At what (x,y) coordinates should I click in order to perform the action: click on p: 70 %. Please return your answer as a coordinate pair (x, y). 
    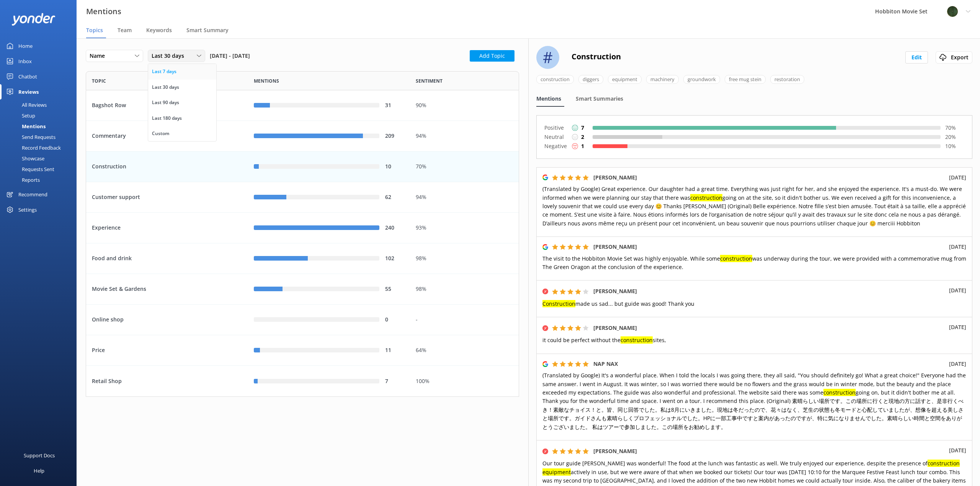
    Looking at the image, I should click on (955, 128).